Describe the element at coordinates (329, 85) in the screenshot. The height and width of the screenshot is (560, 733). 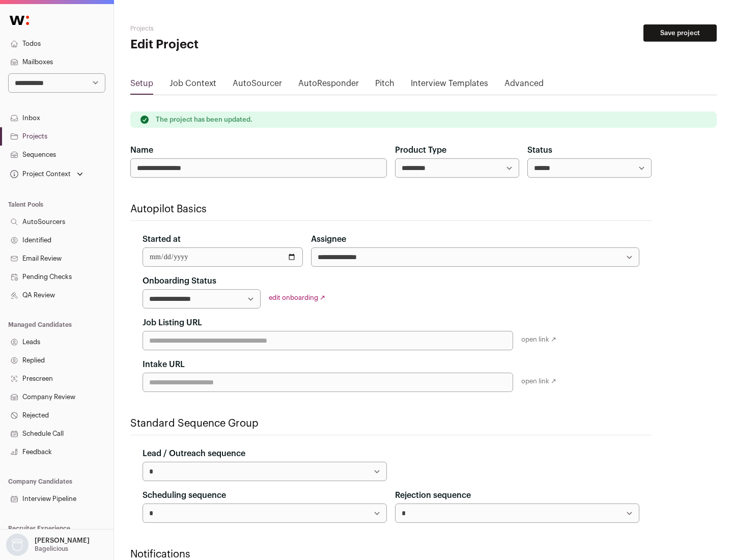
I see `a: AutoResponder` at that location.